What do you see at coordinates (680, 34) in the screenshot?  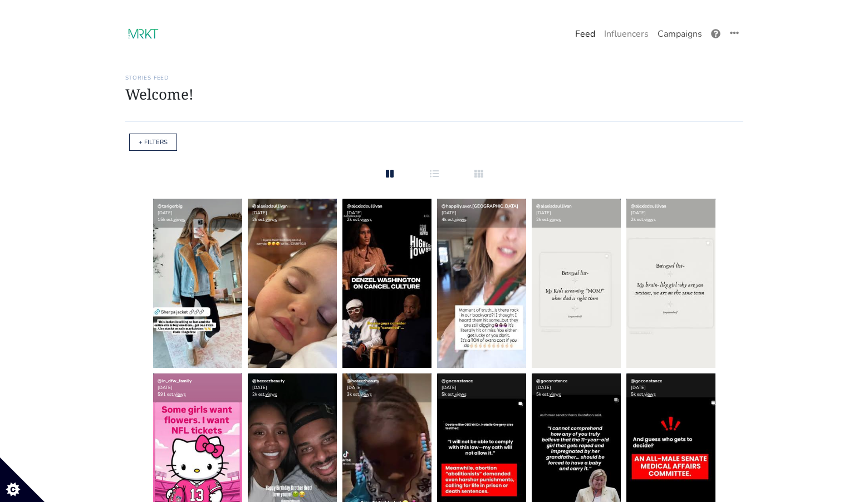 I see `a: Campaigns` at bounding box center [680, 34].